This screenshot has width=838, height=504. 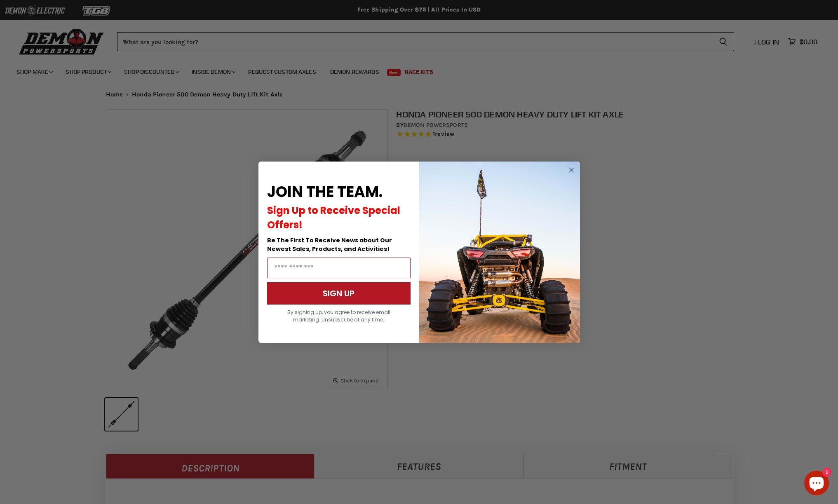 What do you see at coordinates (816, 483) in the screenshot?
I see `inbox-online-store-chat: Shopify online store chat` at bounding box center [816, 483].